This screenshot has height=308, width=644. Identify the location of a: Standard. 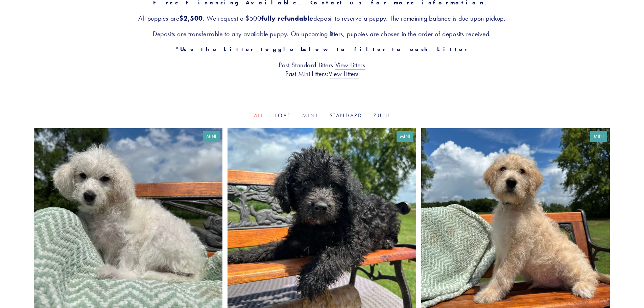
(346, 115).